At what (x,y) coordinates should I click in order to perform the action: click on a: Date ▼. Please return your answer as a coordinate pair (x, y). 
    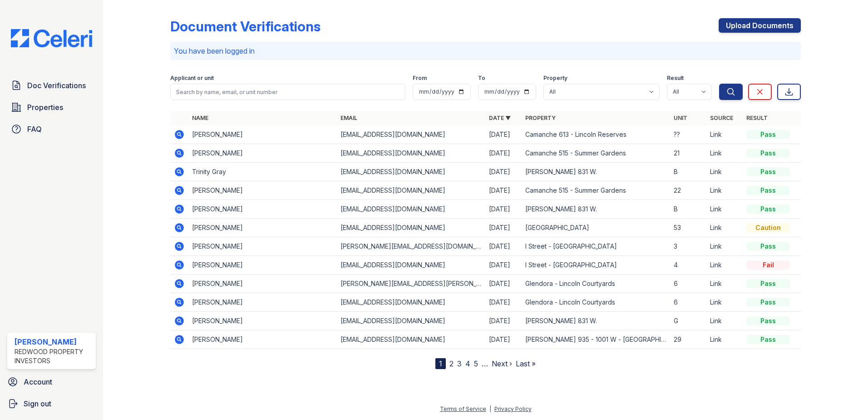
    Looking at the image, I should click on (500, 117).